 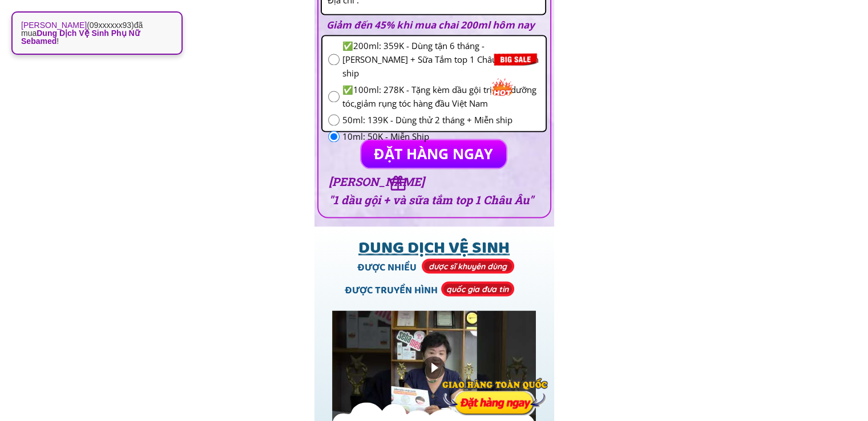 What do you see at coordinates (441, 120) in the screenshot?
I see `span: 50ml: 139K - Dùng thử 2 tháng + Miễn ship` at bounding box center [441, 120].